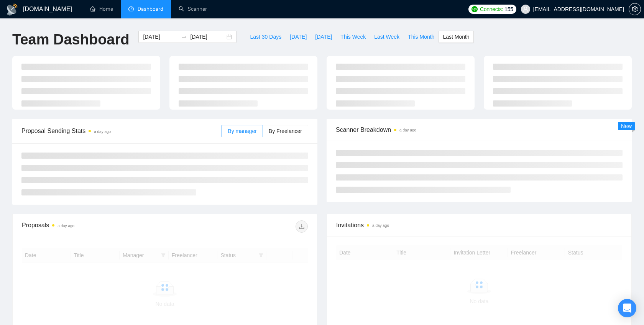 This screenshot has height=325, width=644. I want to click on span: Last 30 Days, so click(266, 37).